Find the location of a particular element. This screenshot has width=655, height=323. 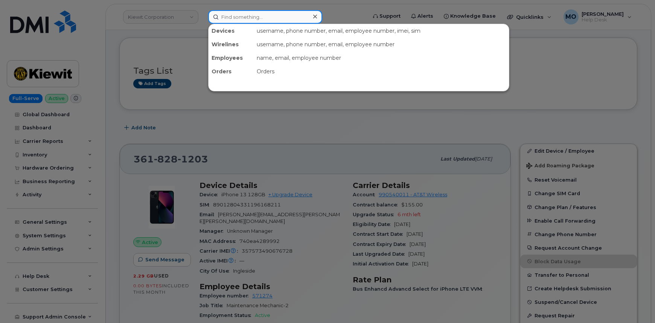

div: Devices is located at coordinates (231, 31).